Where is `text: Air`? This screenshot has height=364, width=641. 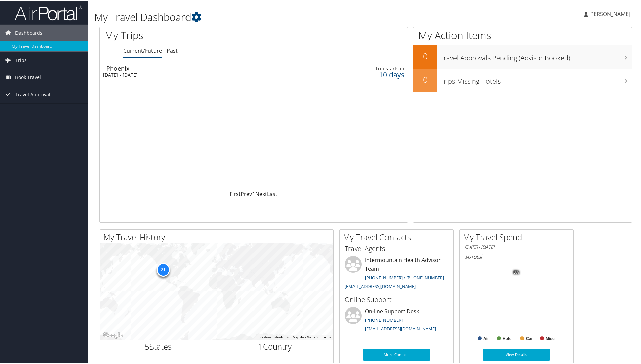
text: Air is located at coordinates (486, 339).